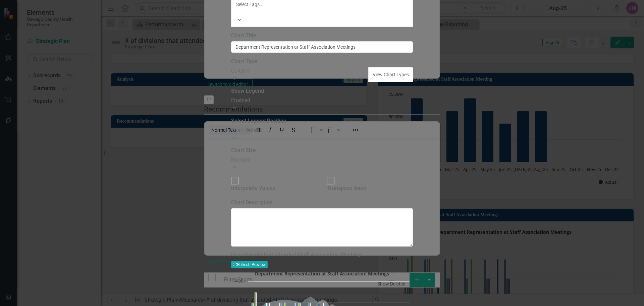 The height and width of the screenshot is (306, 644). I want to click on div: Enabled, so click(322, 100).